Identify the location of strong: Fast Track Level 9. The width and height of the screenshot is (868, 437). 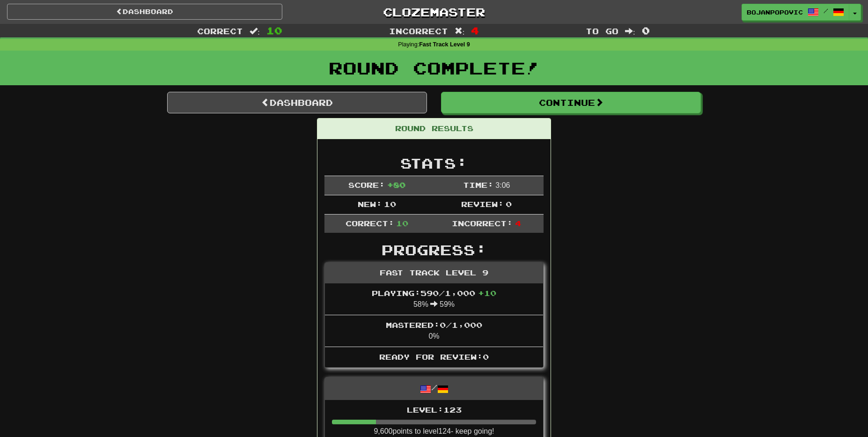
(444, 44).